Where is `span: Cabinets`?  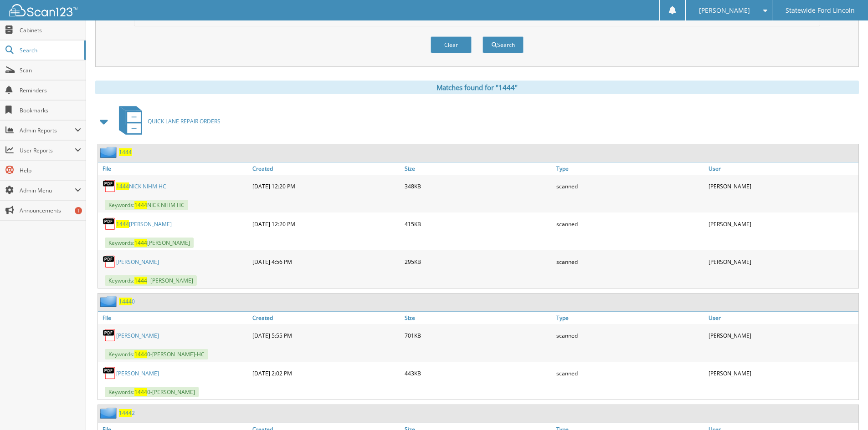 span: Cabinets is located at coordinates (50, 30).